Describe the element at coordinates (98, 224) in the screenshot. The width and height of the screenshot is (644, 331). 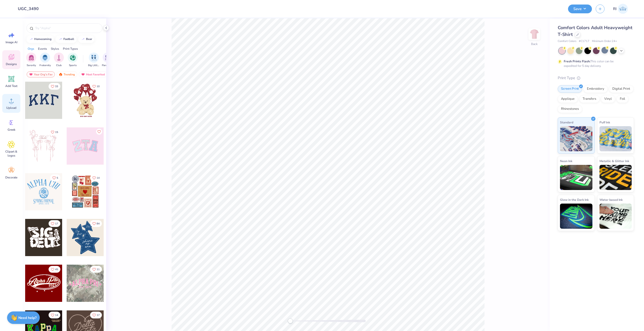
I see `span: 84` at that location.